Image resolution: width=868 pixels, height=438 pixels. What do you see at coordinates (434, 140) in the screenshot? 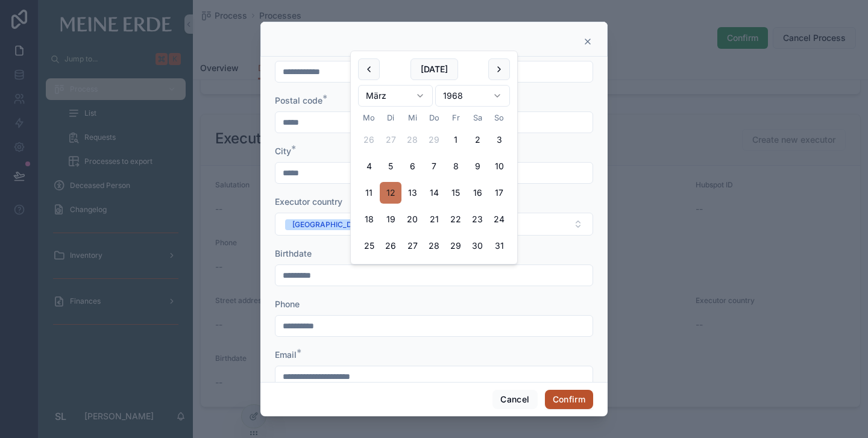
I see `button: Donnerstag, 29. Februar 1968` at bounding box center [434, 140].